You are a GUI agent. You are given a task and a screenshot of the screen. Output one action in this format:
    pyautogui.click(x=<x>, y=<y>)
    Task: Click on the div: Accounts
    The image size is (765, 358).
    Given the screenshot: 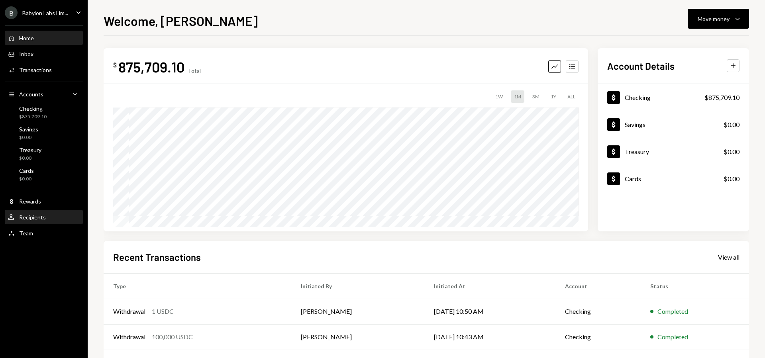 What is the action you would take?
    pyautogui.click(x=31, y=94)
    